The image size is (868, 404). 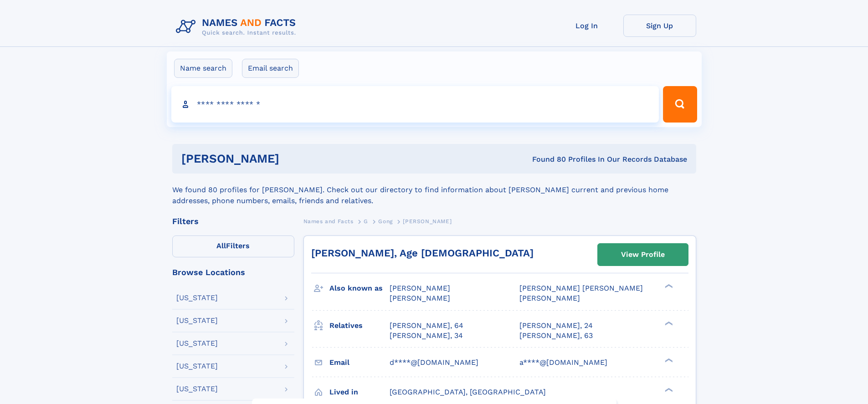 I want to click on div: View Profile, so click(x=643, y=255).